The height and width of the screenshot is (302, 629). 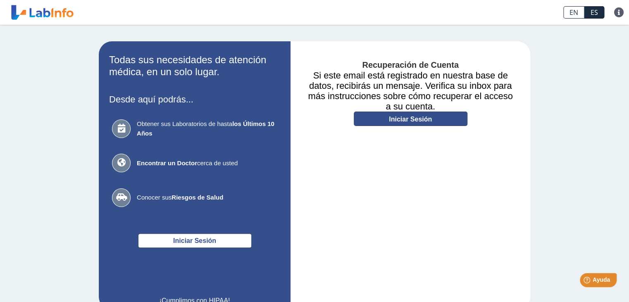 I want to click on b: Riesgos de Salud, so click(x=197, y=197).